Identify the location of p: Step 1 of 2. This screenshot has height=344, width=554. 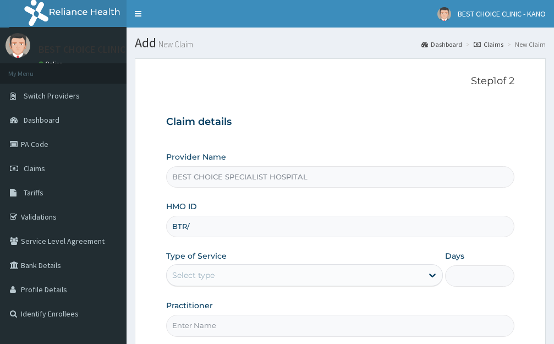
(340, 81).